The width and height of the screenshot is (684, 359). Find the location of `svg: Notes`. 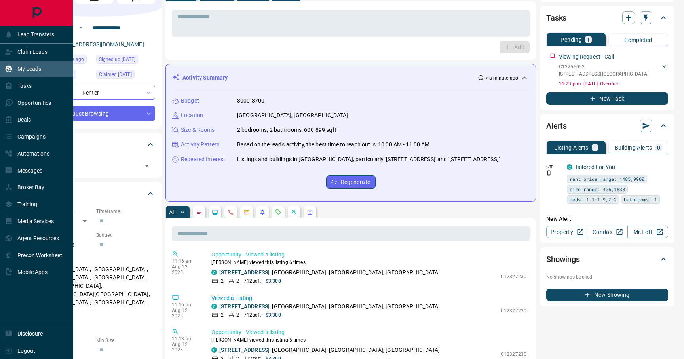

svg: Notes is located at coordinates (199, 212).